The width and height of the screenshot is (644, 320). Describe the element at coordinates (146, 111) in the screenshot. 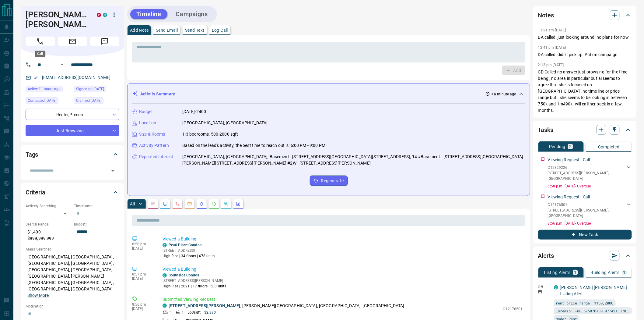

I see `p: Budget` at that location.